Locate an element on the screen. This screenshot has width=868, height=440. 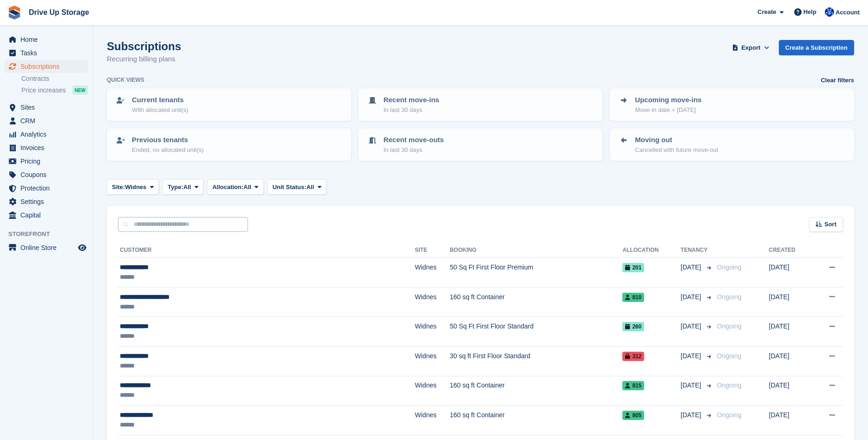
span: Unit Status: is located at coordinates (289, 187).